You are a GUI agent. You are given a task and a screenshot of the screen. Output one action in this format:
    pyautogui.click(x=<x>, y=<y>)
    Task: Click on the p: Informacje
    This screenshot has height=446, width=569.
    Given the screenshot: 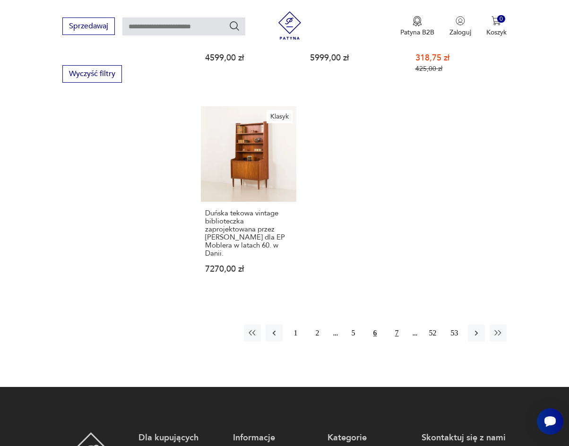 What is the action you would take?
    pyautogui.click(x=275, y=438)
    